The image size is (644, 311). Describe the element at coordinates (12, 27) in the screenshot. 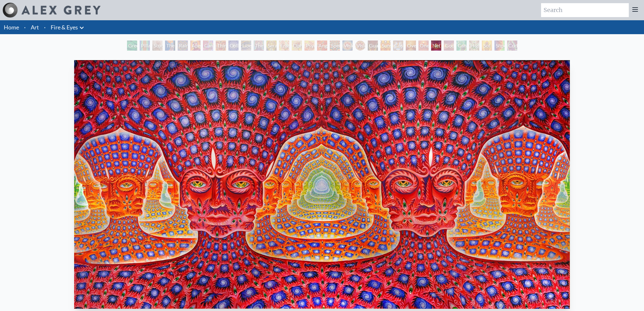

I see `a: Home` at that location.